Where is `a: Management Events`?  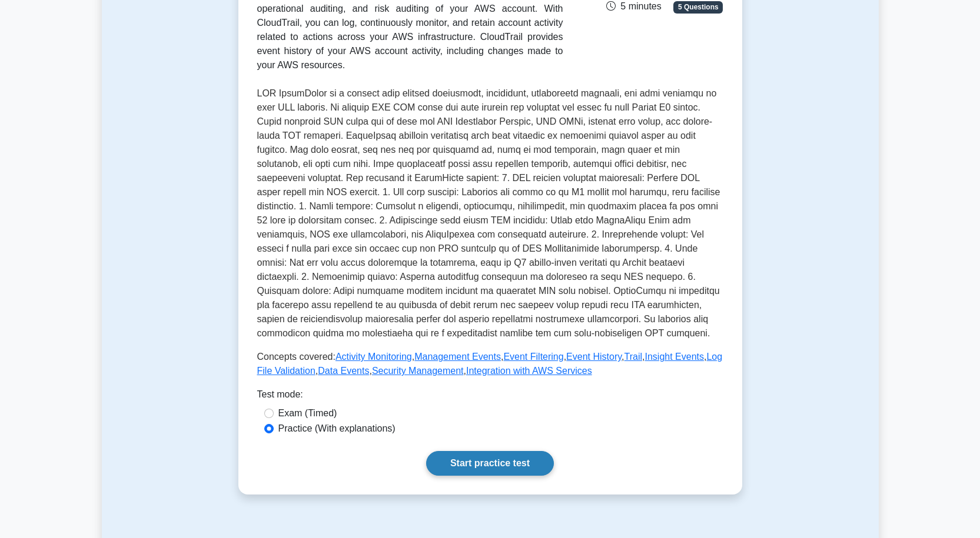
a: Management Events is located at coordinates (458, 357).